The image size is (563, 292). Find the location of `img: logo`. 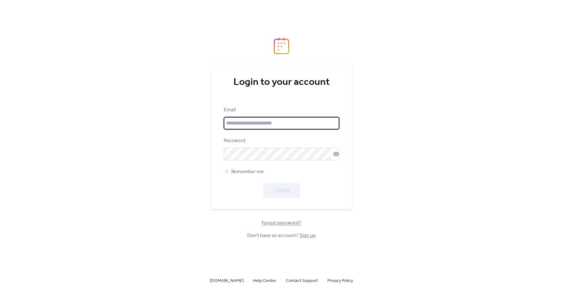

img: logo is located at coordinates (282, 46).